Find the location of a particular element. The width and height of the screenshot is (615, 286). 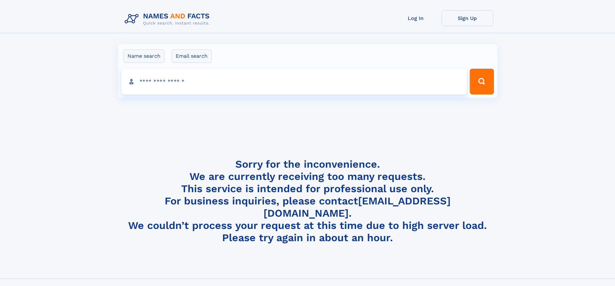

h4: Sorry for the inconvenience. We are currently receiving too many requests. This service is intend... is located at coordinates (308, 201).